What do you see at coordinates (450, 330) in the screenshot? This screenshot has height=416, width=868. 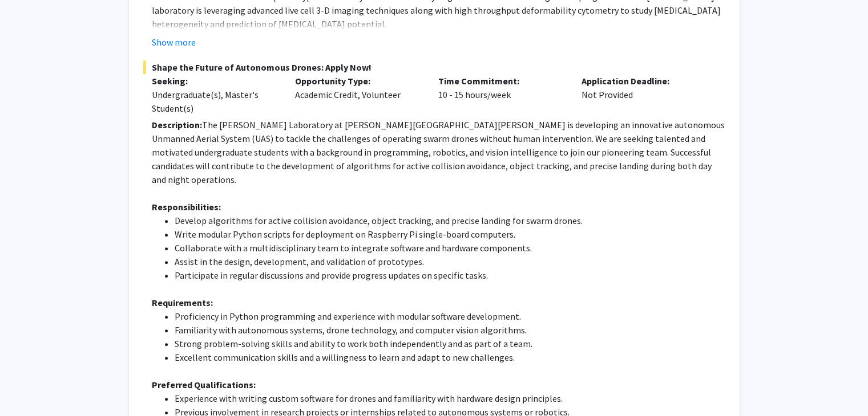 I see `li: Familiarity with autonomous systems, drone technology, and computer vision algorithms.` at bounding box center [450, 330].